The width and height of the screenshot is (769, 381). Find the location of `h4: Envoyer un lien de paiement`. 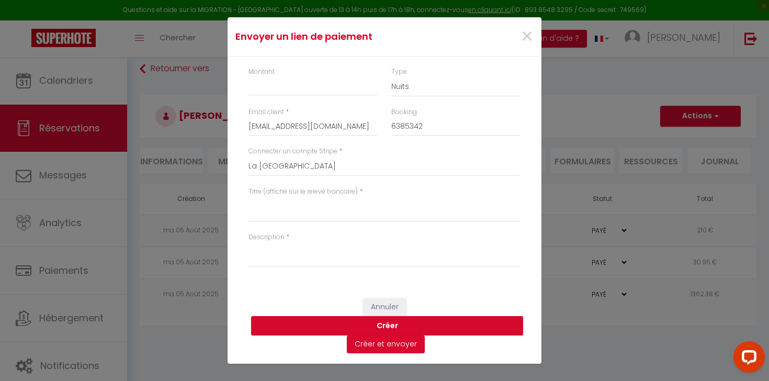

h4: Envoyer un lien de paiement is located at coordinates (332, 37).